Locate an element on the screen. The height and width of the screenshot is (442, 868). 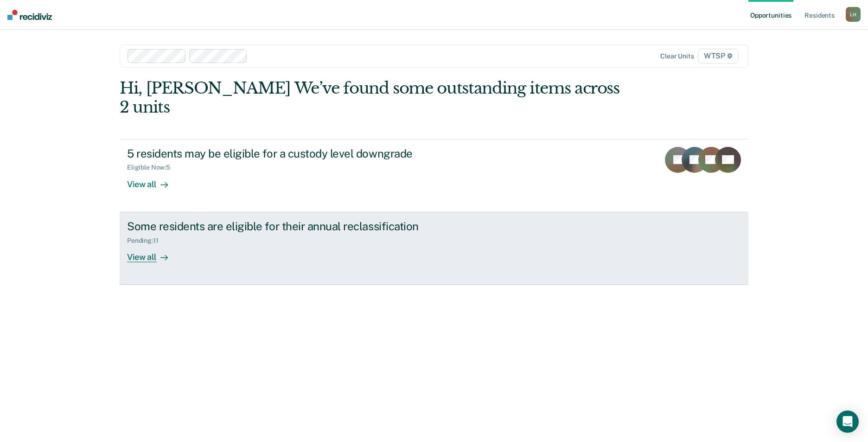
div: Open Intercom Messenger is located at coordinates (847, 421).